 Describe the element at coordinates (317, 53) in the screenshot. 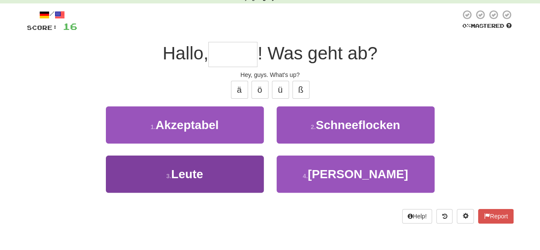

I see `span: ! Was geht ab?` at that location.